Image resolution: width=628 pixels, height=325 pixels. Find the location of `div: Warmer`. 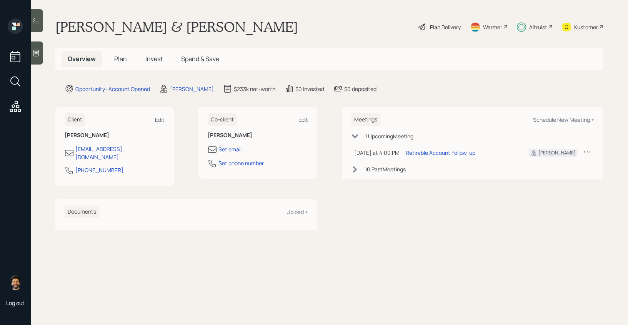

div: Warmer is located at coordinates (493, 27).